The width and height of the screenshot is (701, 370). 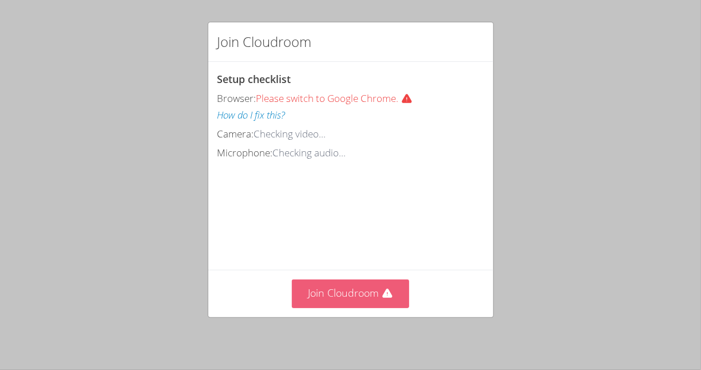 I want to click on span: Checking video..., so click(x=290, y=133).